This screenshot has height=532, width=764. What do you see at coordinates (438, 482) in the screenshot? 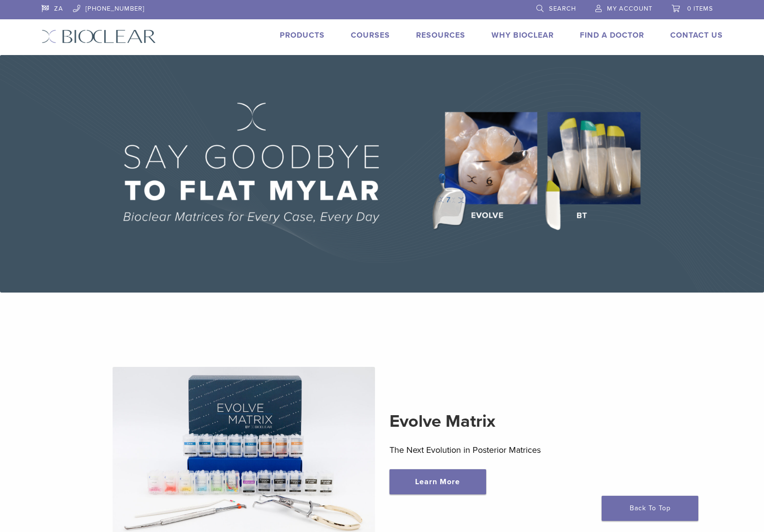
I see `a: Learn More` at bounding box center [438, 482].